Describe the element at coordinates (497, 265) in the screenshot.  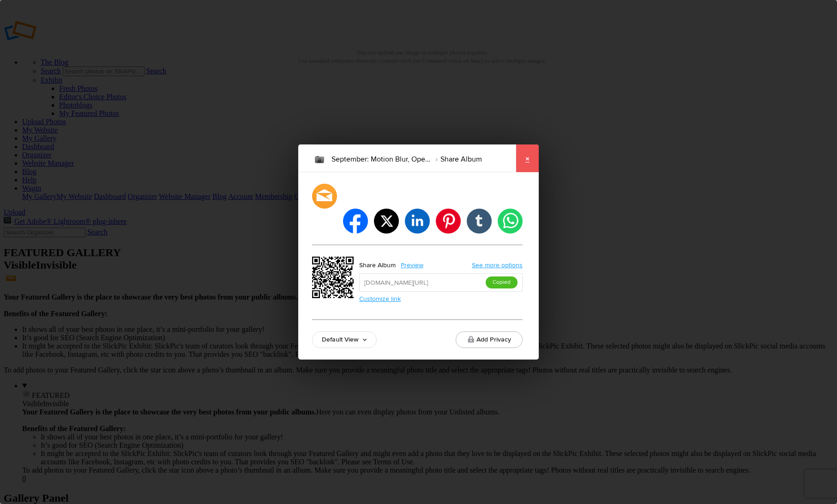
I see `a: See more options` at that location.